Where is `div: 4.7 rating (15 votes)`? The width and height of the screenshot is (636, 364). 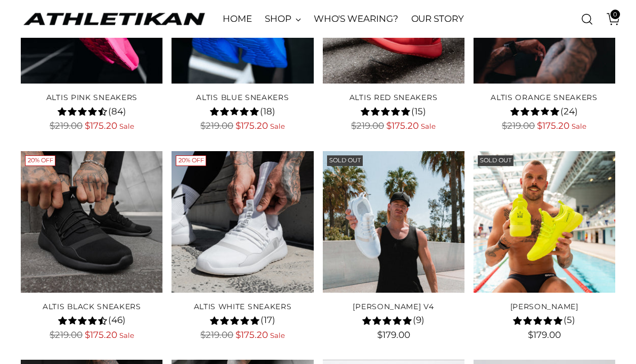 div: 4.7 rating (15 votes) is located at coordinates (394, 111).